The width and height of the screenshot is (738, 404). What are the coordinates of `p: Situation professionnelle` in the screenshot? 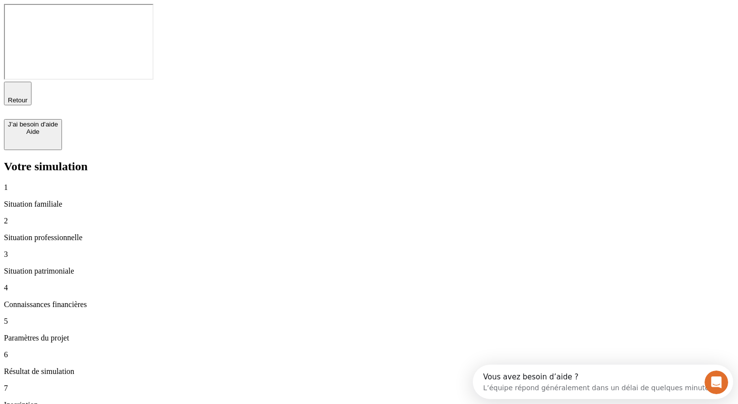 It's located at (369, 238).